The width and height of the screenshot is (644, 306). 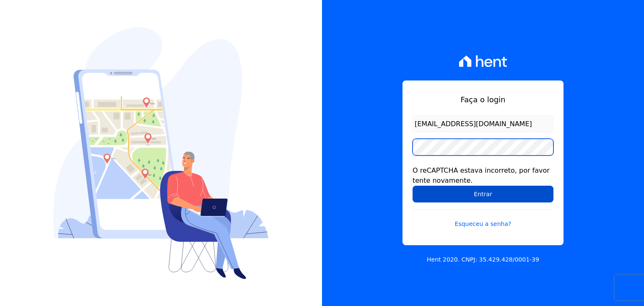 What do you see at coordinates (161, 153) in the screenshot?
I see `img: Login` at bounding box center [161, 153].